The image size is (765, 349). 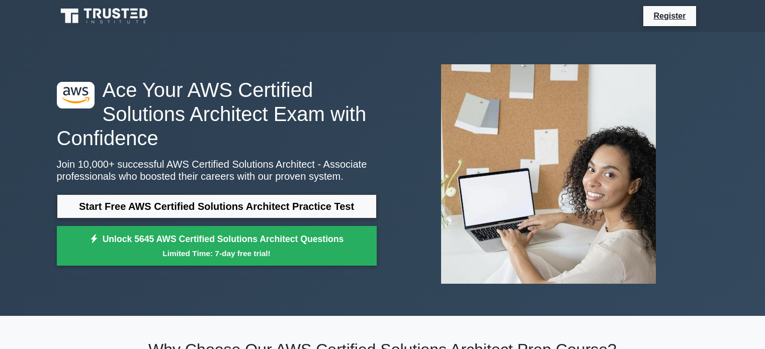 What do you see at coordinates (217, 170) in the screenshot?
I see `p: Join 10,000+ successful AWS Certified Solutions Architect - Associate professionals who boosted t...` at bounding box center [217, 170].